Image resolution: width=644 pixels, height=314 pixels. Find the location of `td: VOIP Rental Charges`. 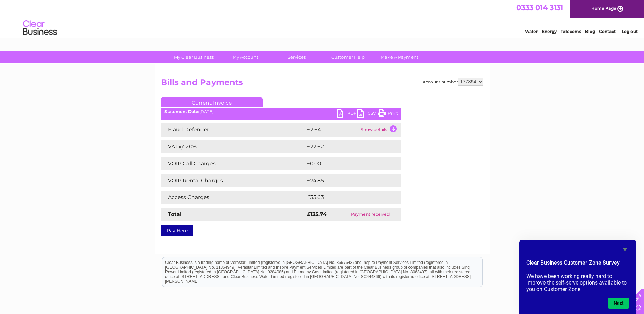

td: VOIP Rental Charges is located at coordinates (233, 181).